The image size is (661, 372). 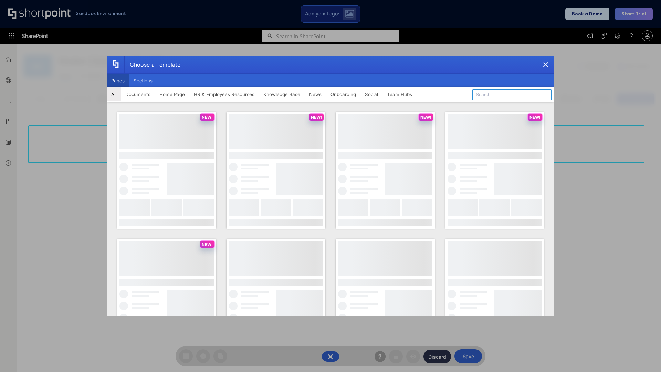 What do you see at coordinates (315, 94) in the screenshot?
I see `button: News` at bounding box center [315, 94].